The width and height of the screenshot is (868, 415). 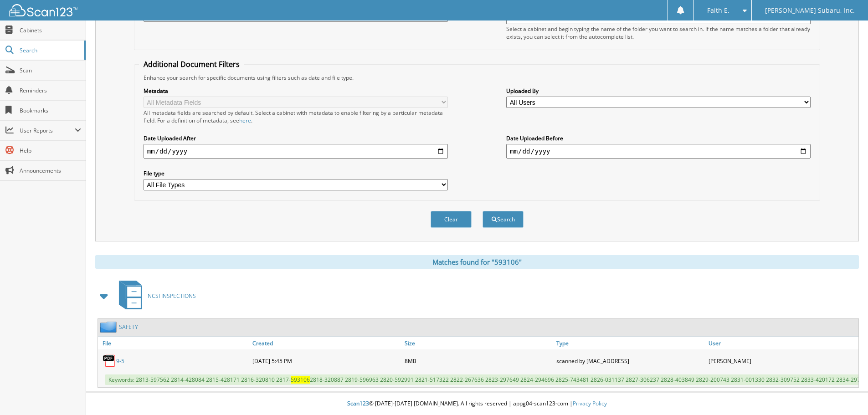 I want to click on a: Privacy Policy, so click(x=590, y=404).